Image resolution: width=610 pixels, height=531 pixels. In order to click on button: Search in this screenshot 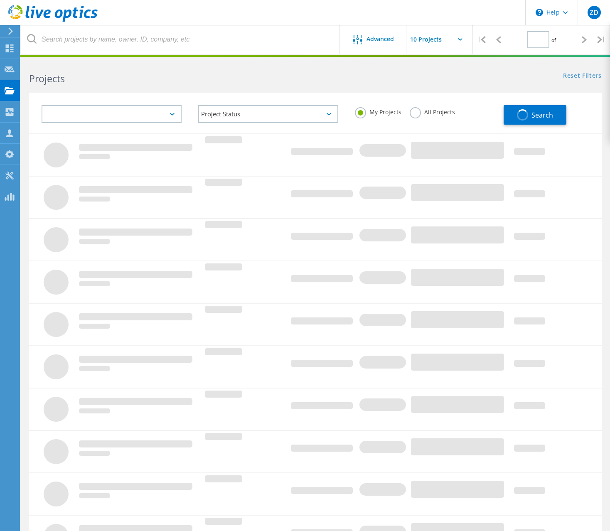, I will do `click(534, 115)`.